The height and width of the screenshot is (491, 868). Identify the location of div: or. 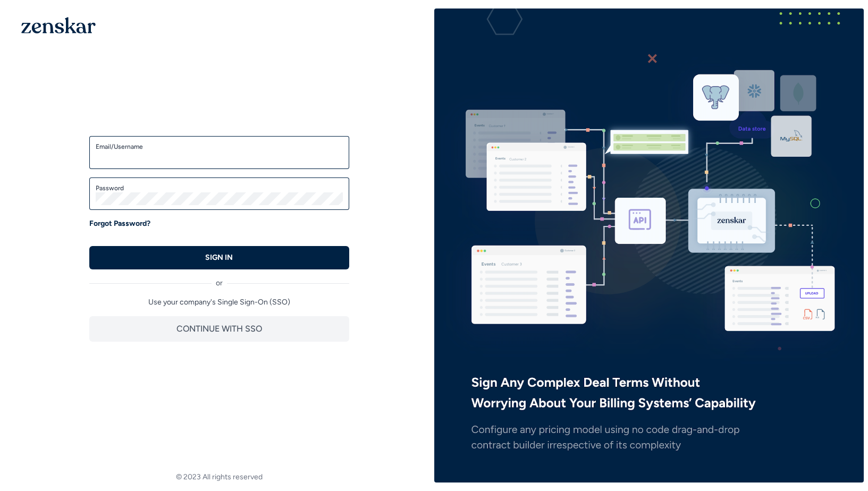
(219, 279).